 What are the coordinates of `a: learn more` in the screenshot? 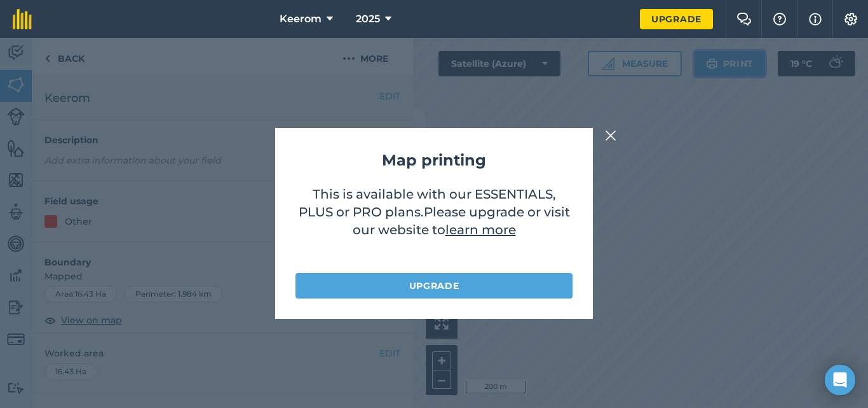 It's located at (480, 230).